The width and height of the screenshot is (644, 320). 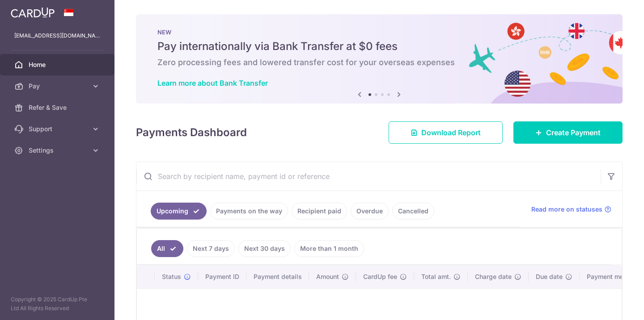 What do you see at coordinates (211, 249) in the screenshot?
I see `a: Next 7 days` at bounding box center [211, 249].